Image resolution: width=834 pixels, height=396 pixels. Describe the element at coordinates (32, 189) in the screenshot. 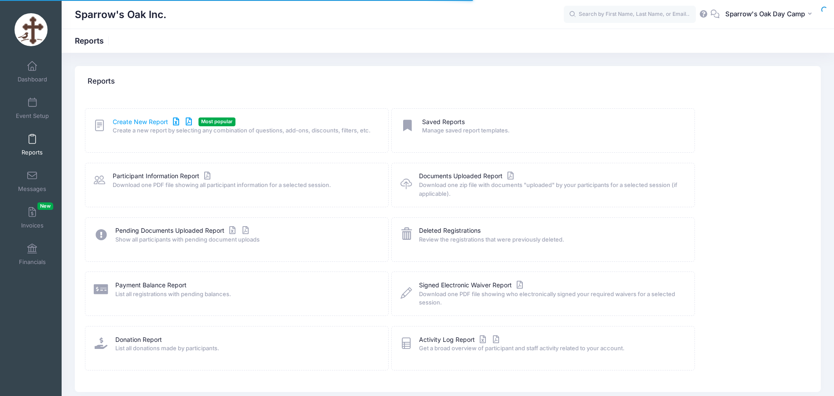

I see `span: Messages` at that location.